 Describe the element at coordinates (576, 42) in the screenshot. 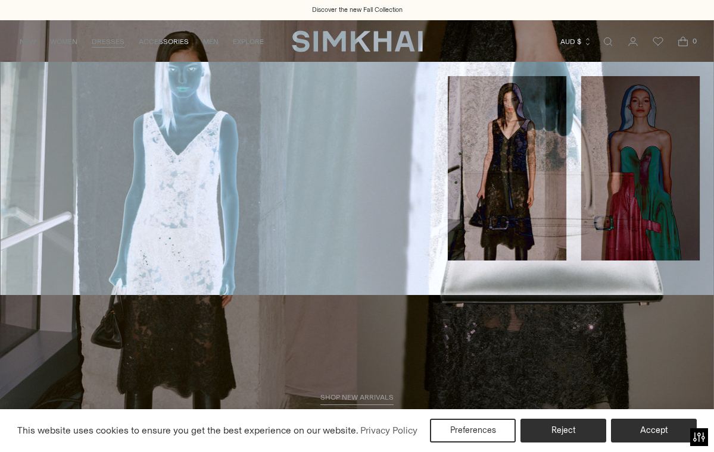

I see `button: AUD $` at that location.